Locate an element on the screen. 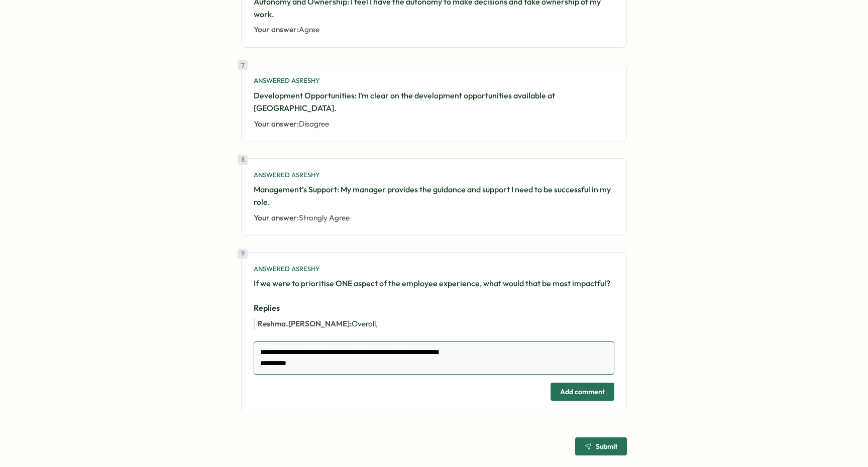 This screenshot has width=868, height=467. div: 9 is located at coordinates (243, 254).